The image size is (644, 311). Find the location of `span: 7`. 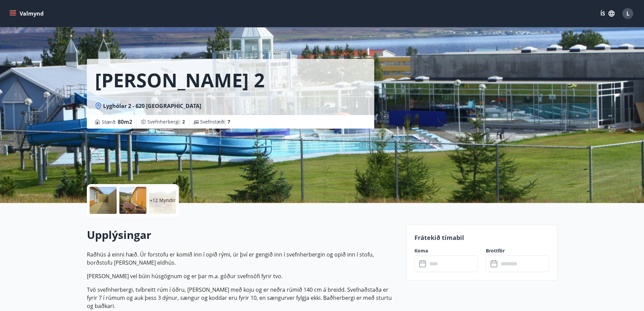

span: 7 is located at coordinates (229, 121).